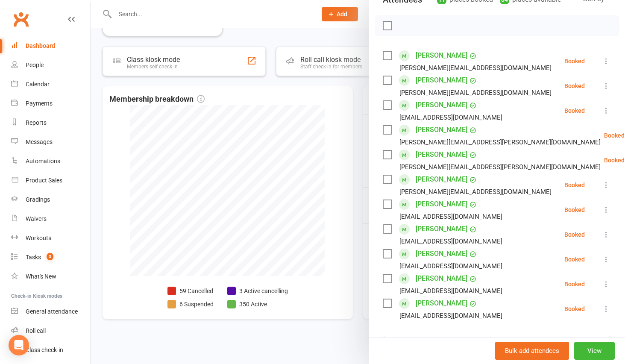 This screenshot has width=625, height=364. What do you see at coordinates (39, 238) in the screenshot?
I see `div: Workouts` at bounding box center [39, 238].